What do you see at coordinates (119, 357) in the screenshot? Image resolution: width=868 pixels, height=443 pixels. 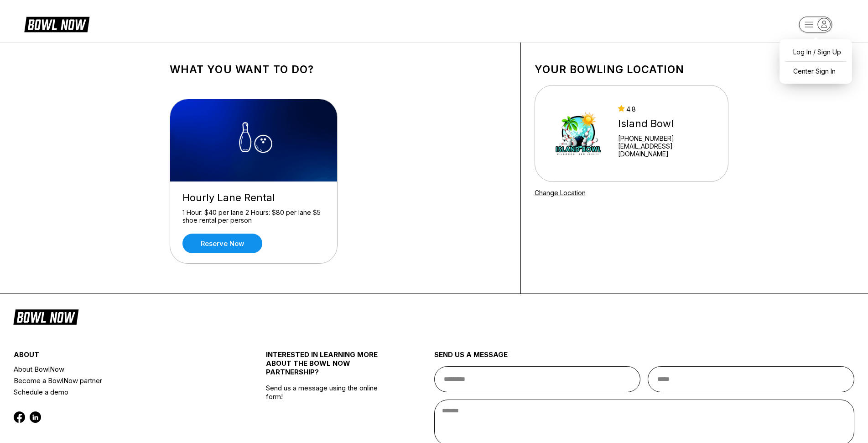 I see `div: about` at bounding box center [119, 357].